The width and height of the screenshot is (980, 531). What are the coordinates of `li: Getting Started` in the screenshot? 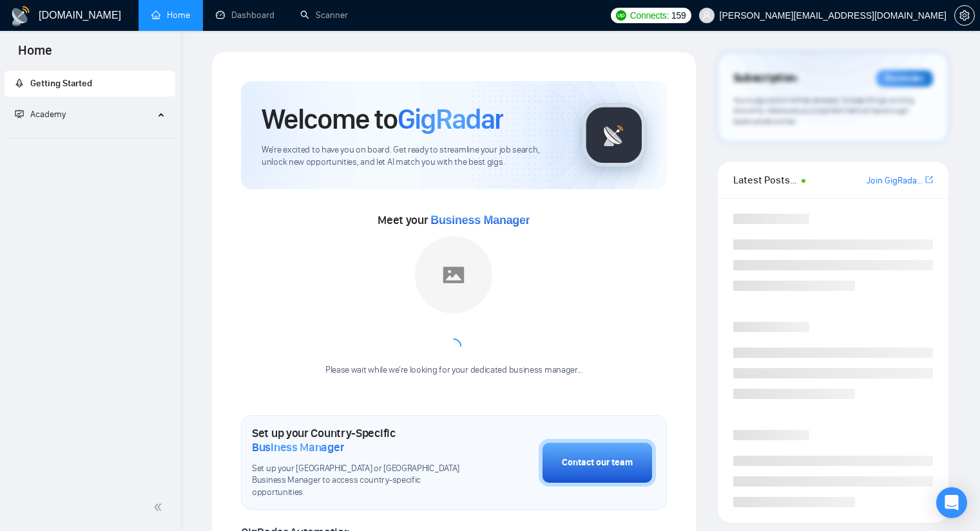 It's located at (89, 84).